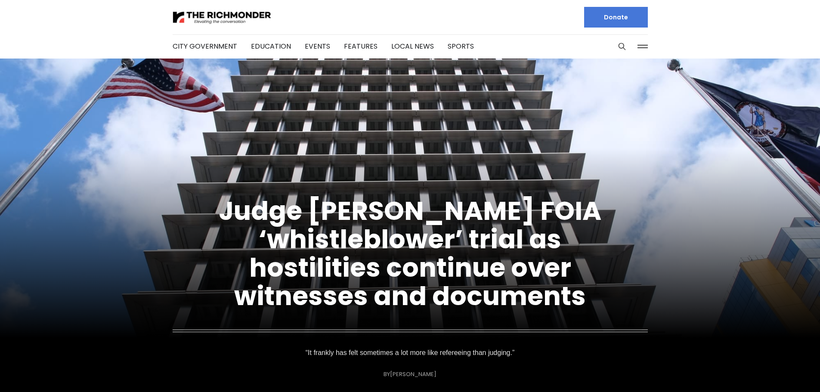 This screenshot has width=820, height=392. What do you see at coordinates (222, 17) in the screenshot?
I see `img: The Richmonder` at bounding box center [222, 17].